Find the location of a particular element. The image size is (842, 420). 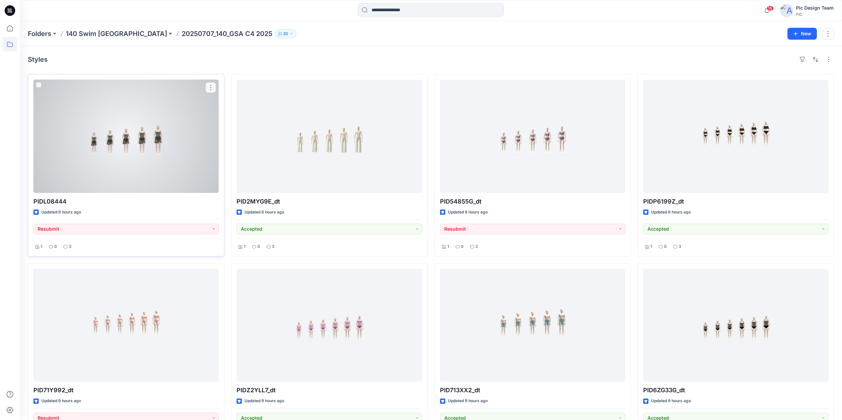

img: avatar is located at coordinates (787, 11).